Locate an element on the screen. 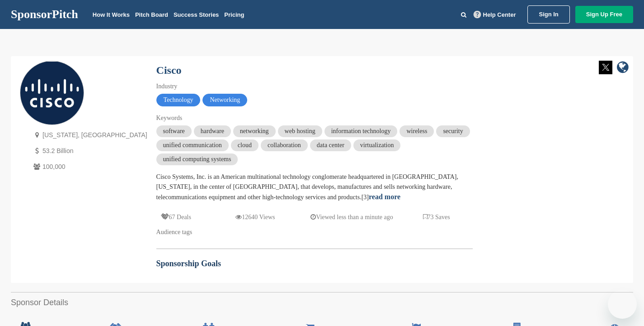  a: Success Stories is located at coordinates (196, 15).